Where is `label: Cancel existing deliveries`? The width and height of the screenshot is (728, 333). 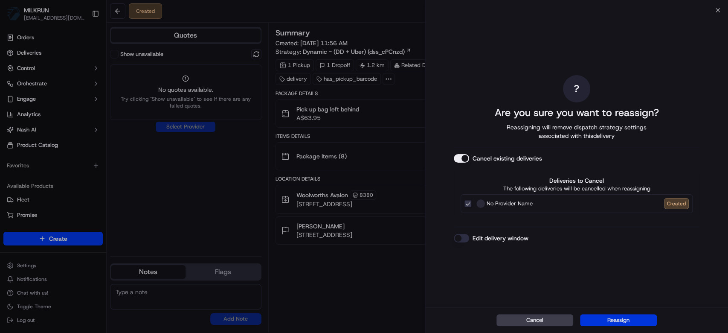 label: Cancel existing deliveries is located at coordinates (507, 158).